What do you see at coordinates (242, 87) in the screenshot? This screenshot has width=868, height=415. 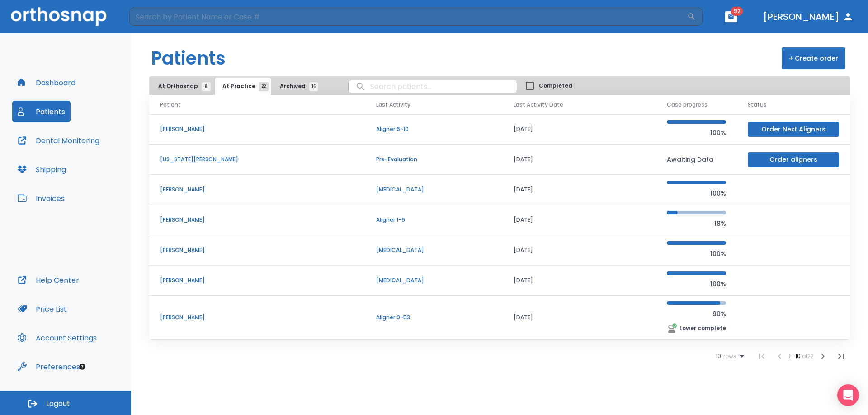 I see `span: At Practice` at bounding box center [242, 87].